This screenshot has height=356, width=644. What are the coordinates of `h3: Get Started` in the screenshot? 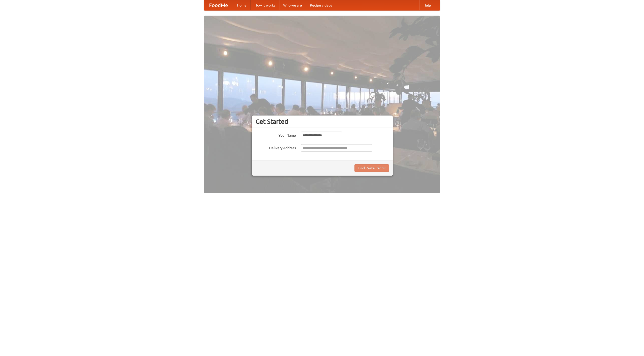 It's located at (322, 122).